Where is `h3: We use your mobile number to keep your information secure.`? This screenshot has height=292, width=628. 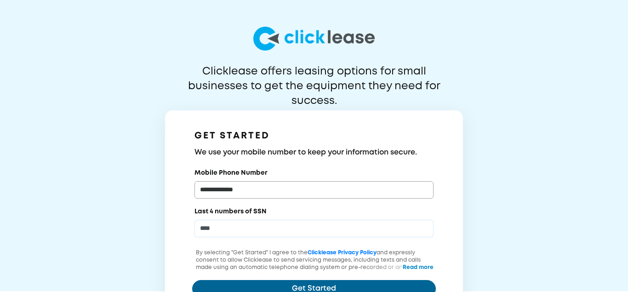 h3: We use your mobile number to keep your information secure. is located at coordinates (314, 153).